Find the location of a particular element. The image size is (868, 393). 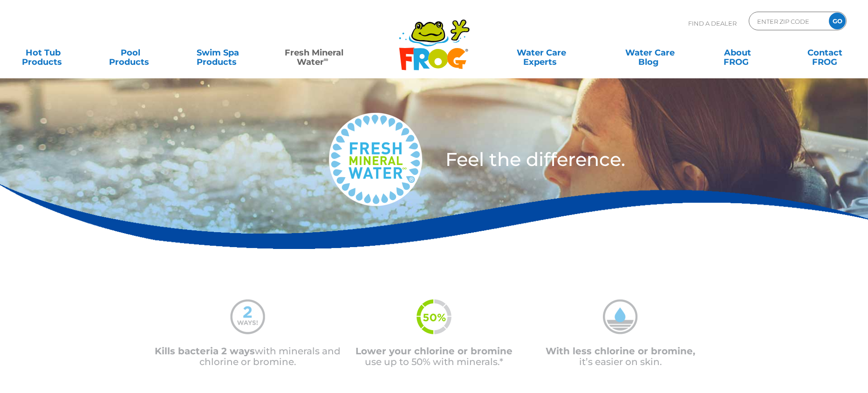

p: use up to 50% with minerals.* is located at coordinates (434, 356).